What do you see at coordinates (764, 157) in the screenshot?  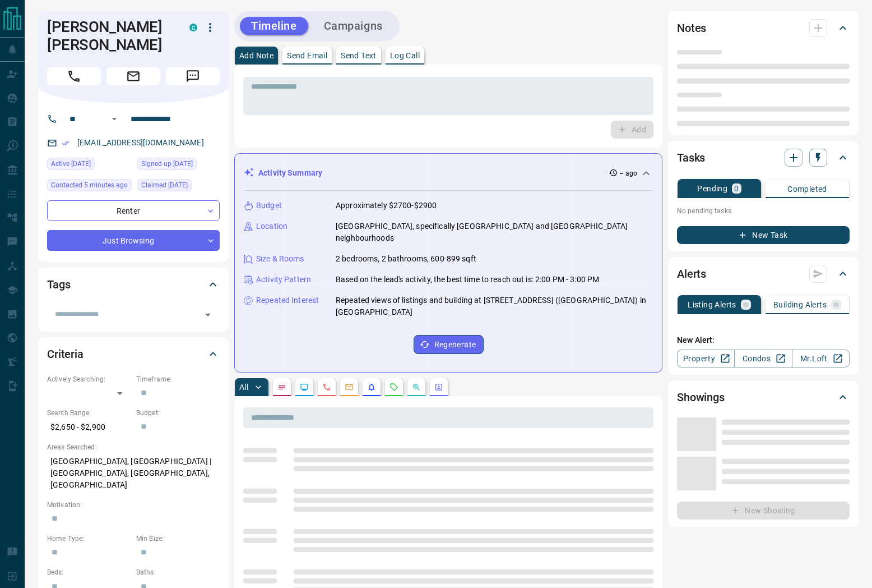 I see `div: Tasks` at bounding box center [764, 157].